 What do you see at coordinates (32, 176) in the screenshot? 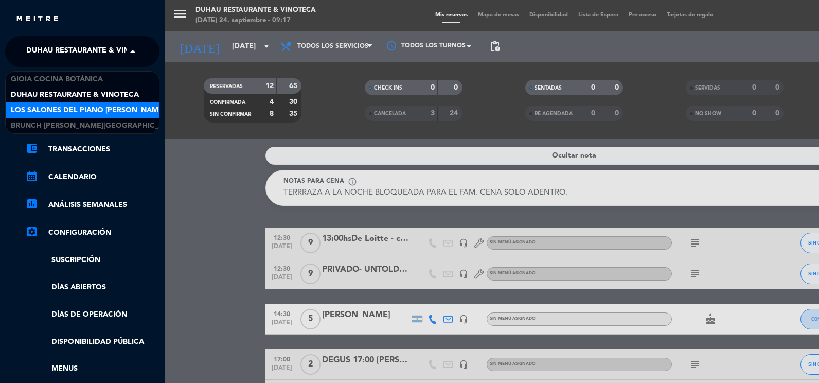
I see `i: calendar_month` at bounding box center [32, 176].